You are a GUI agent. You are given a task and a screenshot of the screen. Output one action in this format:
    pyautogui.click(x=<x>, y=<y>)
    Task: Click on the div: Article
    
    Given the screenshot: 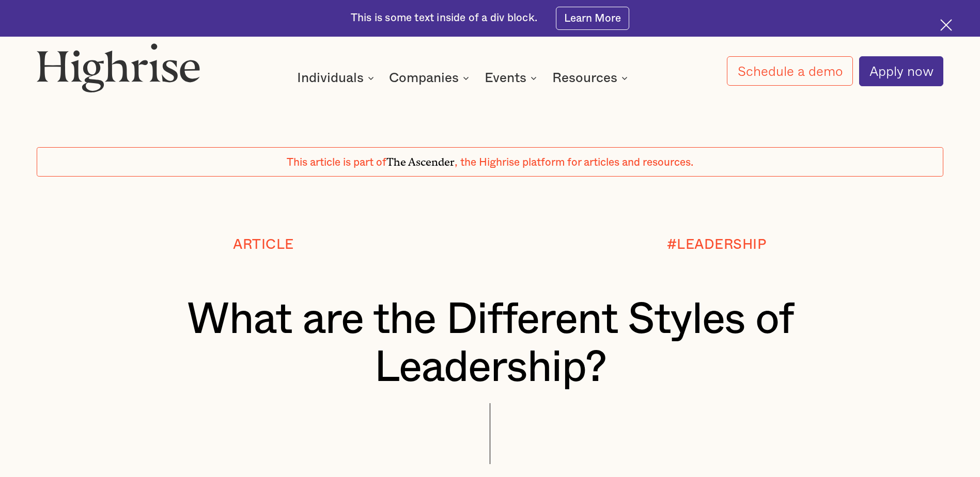 What is the action you would take?
    pyautogui.click(x=263, y=245)
    